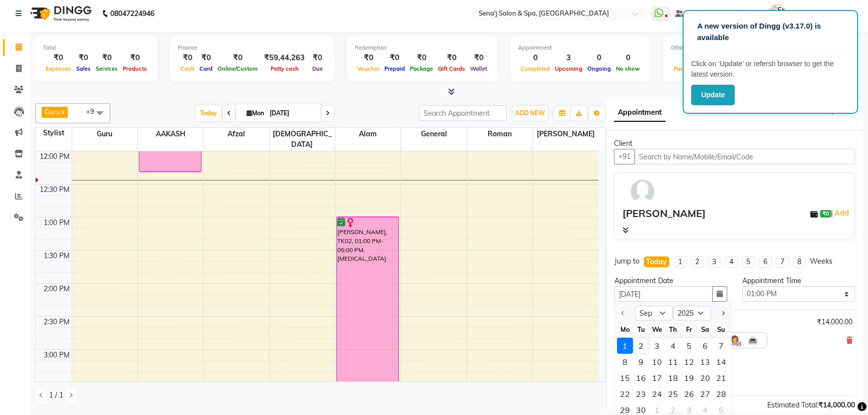  Describe the element at coordinates (706, 378) in the screenshot. I see `div: Saturday, September 20, 2025` at that location.